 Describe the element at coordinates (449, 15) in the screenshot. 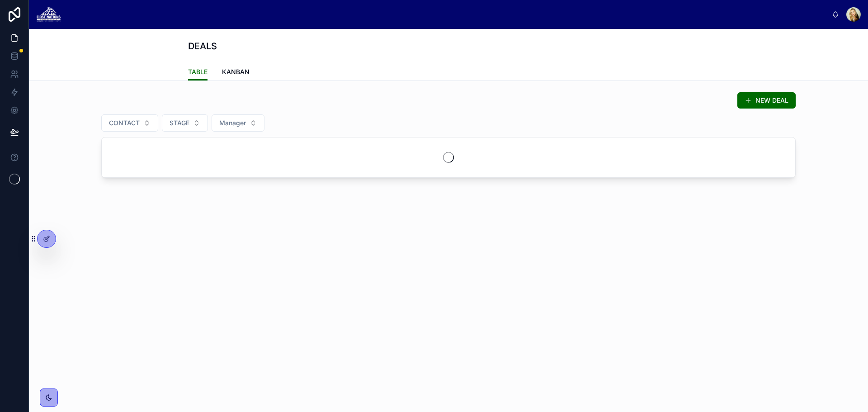

I see `div: scrollable content` at that location.